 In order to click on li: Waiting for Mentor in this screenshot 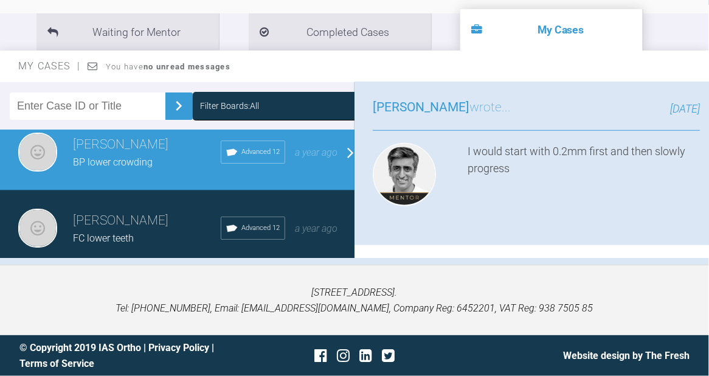, I will do `click(128, 32)`.